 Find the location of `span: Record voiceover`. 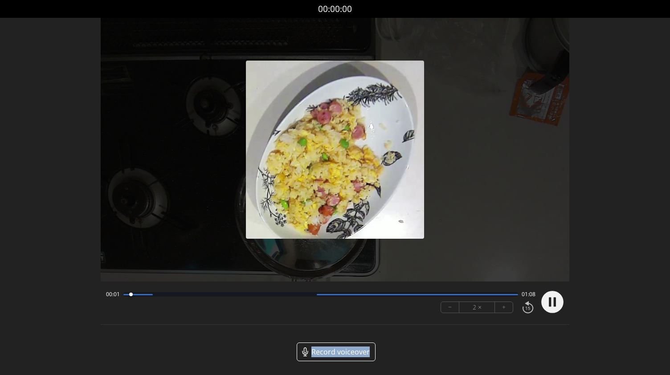

span: Record voiceover is located at coordinates (340, 352).